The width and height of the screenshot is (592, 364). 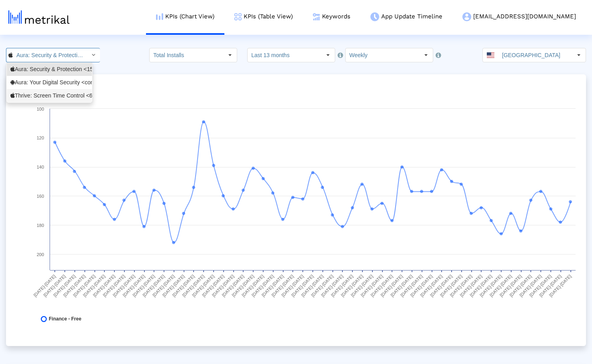 I want to click on div: Thrive: Screen Time Control <6744621513>, so click(x=49, y=96).